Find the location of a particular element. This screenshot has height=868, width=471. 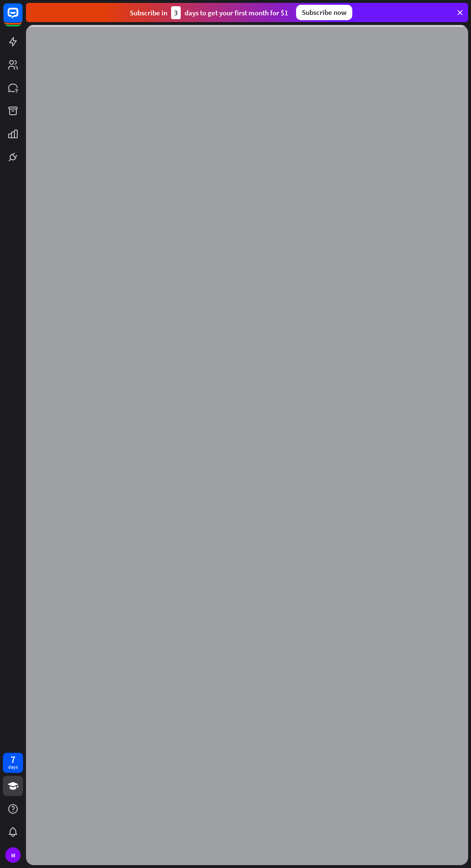

div: Subscribe now is located at coordinates (324, 12).